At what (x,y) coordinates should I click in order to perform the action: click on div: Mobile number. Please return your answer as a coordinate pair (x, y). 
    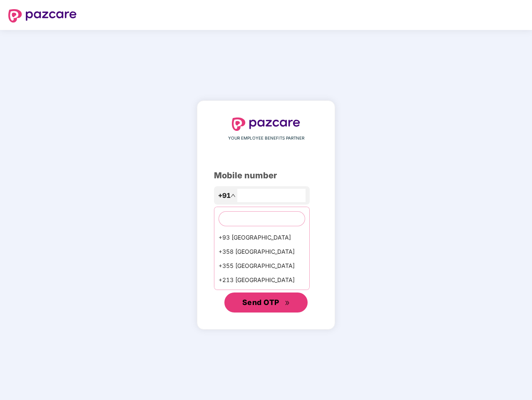
    Looking at the image, I should click on (266, 176).